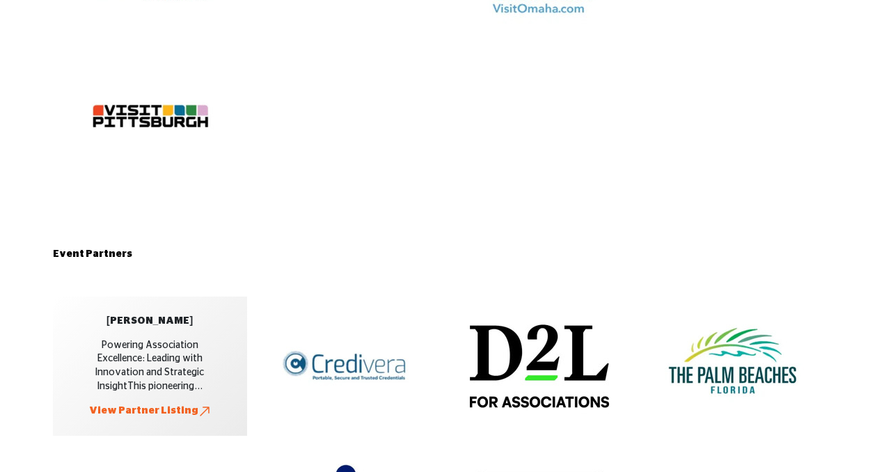 The height and width of the screenshot is (472, 884). Describe the element at coordinates (344, 366) in the screenshot. I see `img: 7915212f-3a9c-4595-9a99-4198d0cc0928.jpg` at that location.